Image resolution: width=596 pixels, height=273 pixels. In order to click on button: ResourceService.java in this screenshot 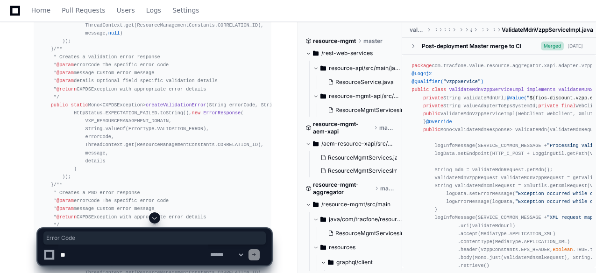, I will do `click(360, 82)`.